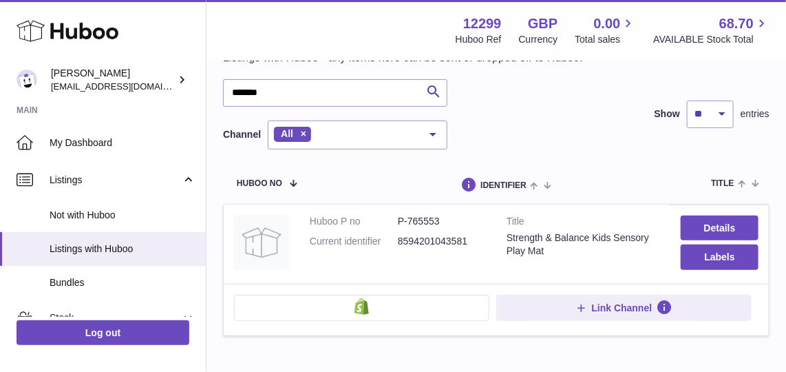  What do you see at coordinates (262, 242) in the screenshot?
I see `img: Strength & Balance Kids Sensory Play Mat` at bounding box center [262, 242].